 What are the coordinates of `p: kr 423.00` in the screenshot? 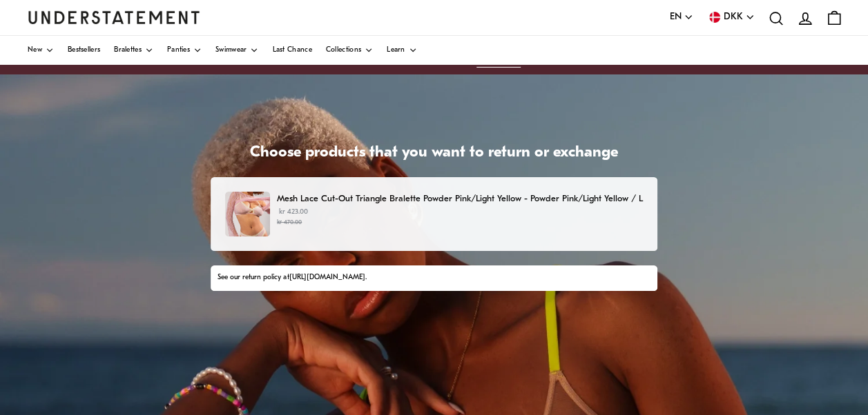 It's located at (460, 218).